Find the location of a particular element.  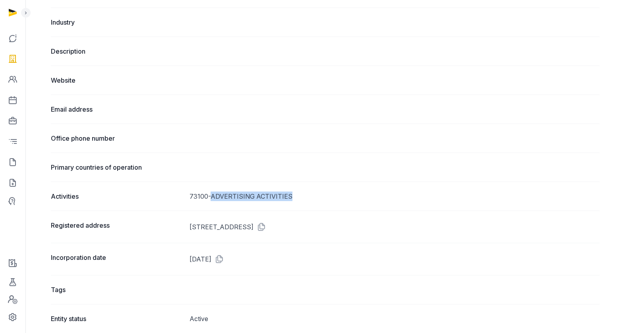

dt: Registered address is located at coordinates (117, 227).